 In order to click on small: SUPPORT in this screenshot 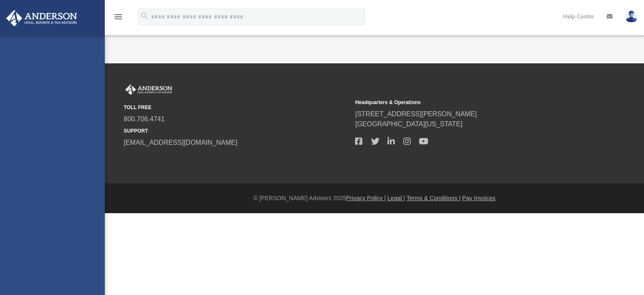, I will do `click(236, 131)`.